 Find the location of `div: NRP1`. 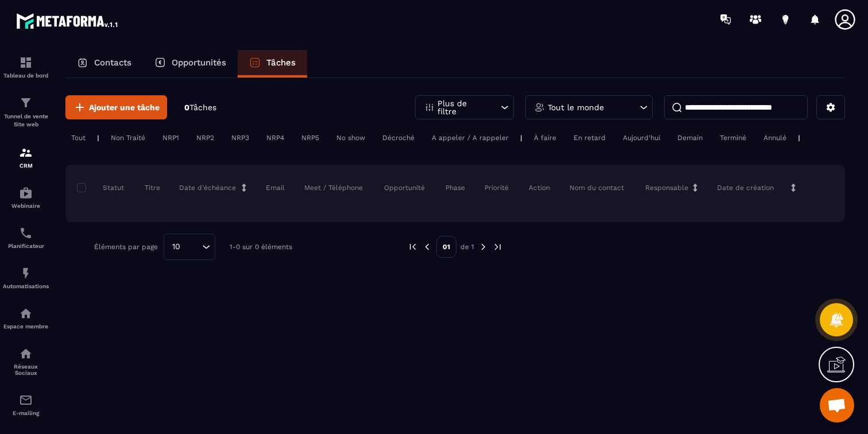

div: NRP1 is located at coordinates (170, 138).